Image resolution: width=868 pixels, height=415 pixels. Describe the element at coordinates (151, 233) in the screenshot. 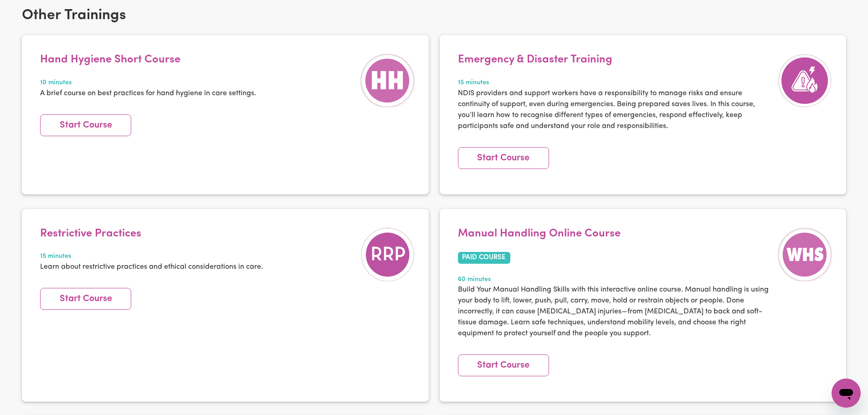

I see `h4: Restrictive Practices` at that location.